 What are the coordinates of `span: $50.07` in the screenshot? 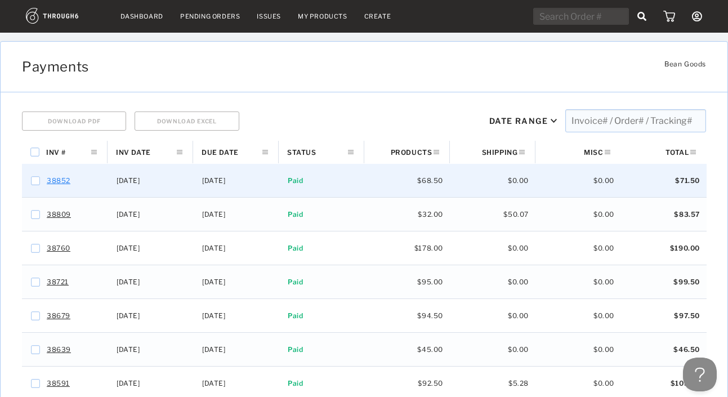 It's located at (516, 215).